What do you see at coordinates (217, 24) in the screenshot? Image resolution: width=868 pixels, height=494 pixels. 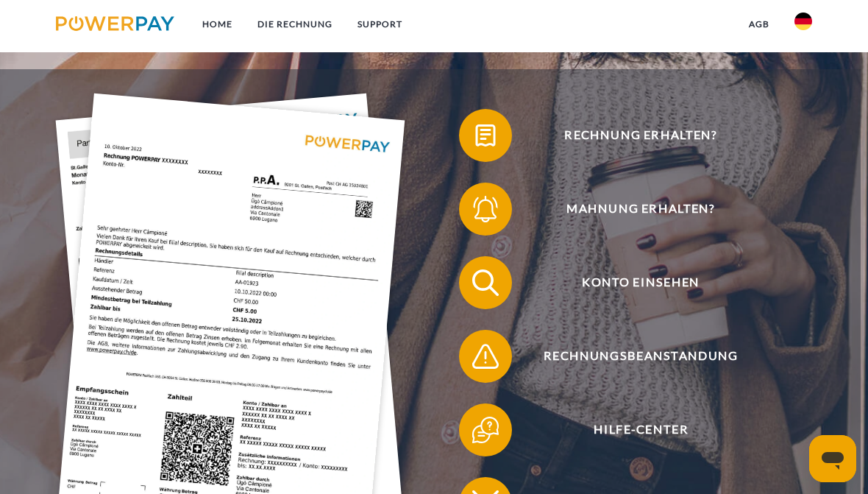 I see `a: Home` at bounding box center [217, 24].